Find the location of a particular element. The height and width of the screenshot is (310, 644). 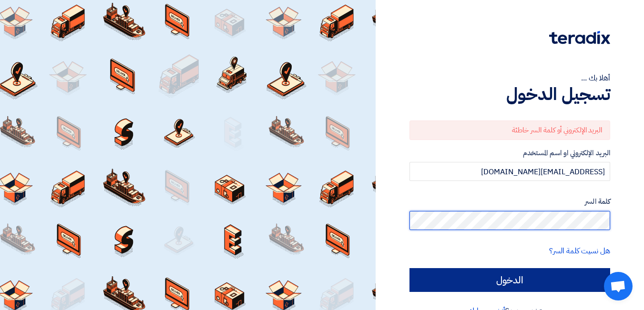

a: هل نسيت كلمة السر؟ is located at coordinates (580, 251).